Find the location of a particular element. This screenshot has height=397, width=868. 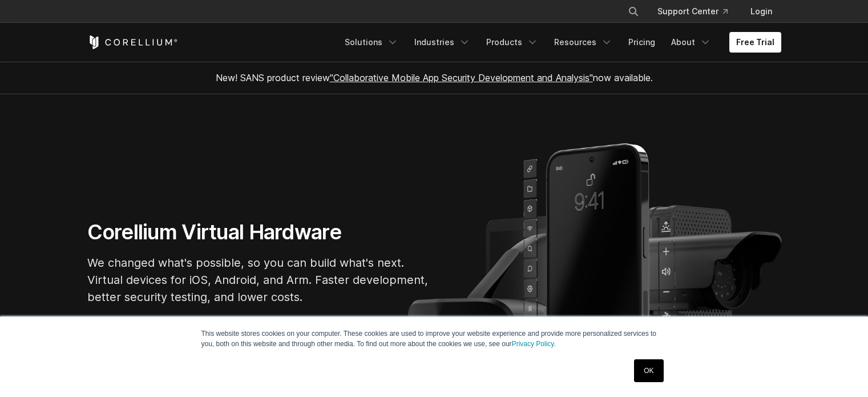

a: Products is located at coordinates (512, 43).